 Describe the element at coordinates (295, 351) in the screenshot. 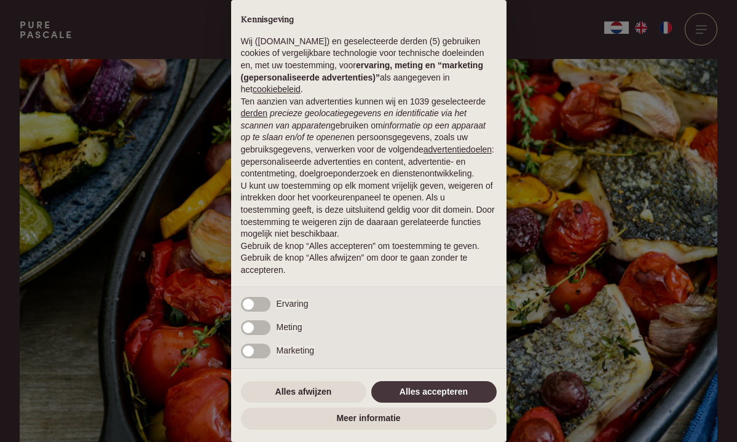

I see `span: Marketing` at that location.